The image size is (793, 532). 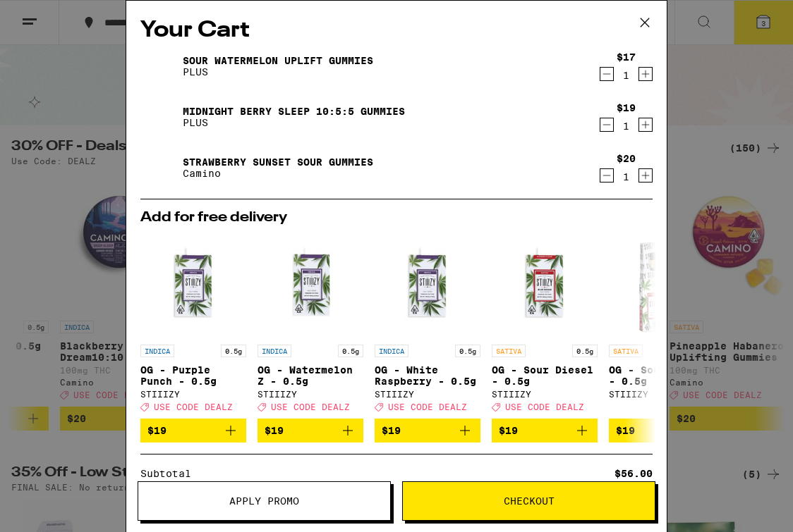 What do you see at coordinates (625, 159) in the screenshot?
I see `div: $20` at bounding box center [625, 159].